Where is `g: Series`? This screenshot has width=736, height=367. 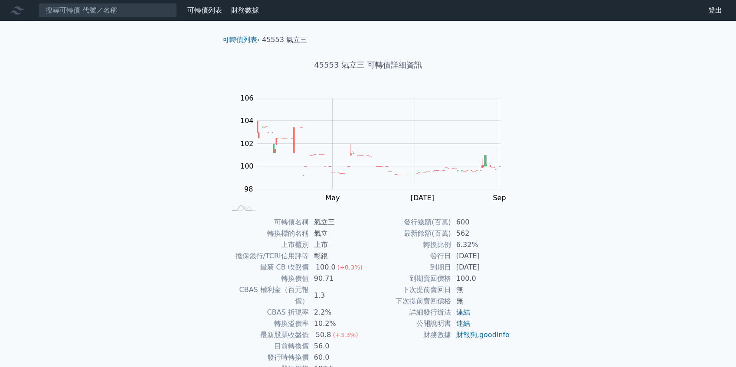
g: Series is located at coordinates (378, 149).